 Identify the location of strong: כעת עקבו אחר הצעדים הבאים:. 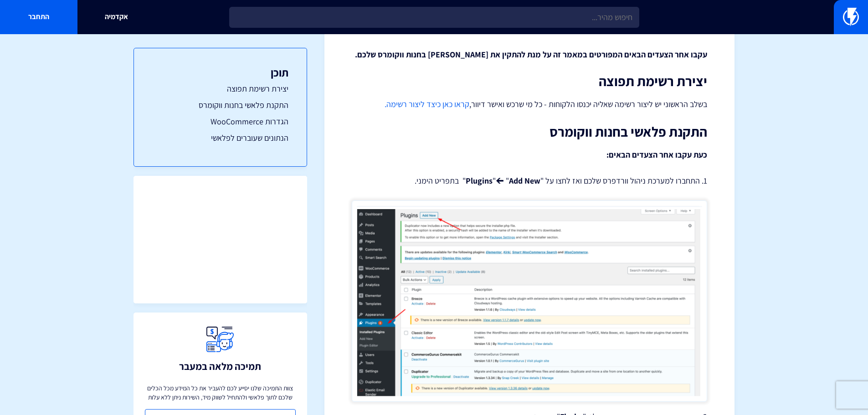
(657, 154).